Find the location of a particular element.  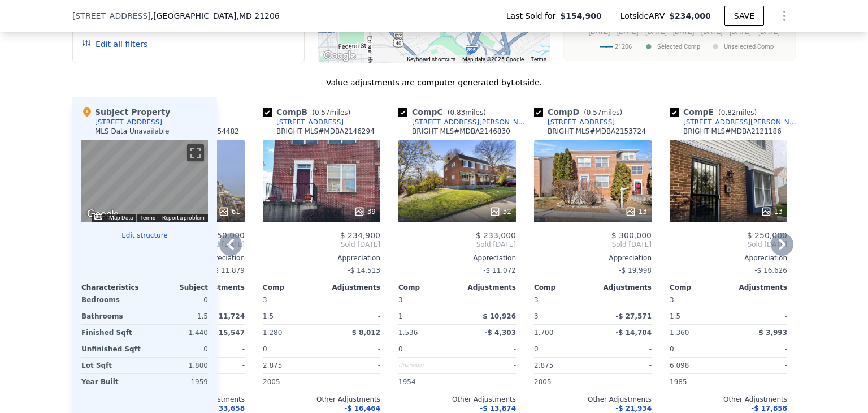

span: $ 3,993 is located at coordinates (773, 333).